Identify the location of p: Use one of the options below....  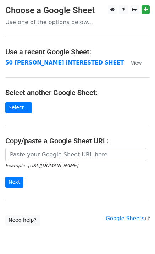
(77, 22).